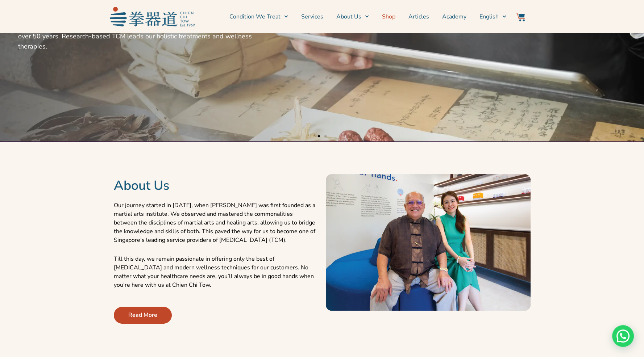 This screenshot has width=644, height=357. Describe the element at coordinates (353, 17) in the screenshot. I see `nav: Menu` at that location.